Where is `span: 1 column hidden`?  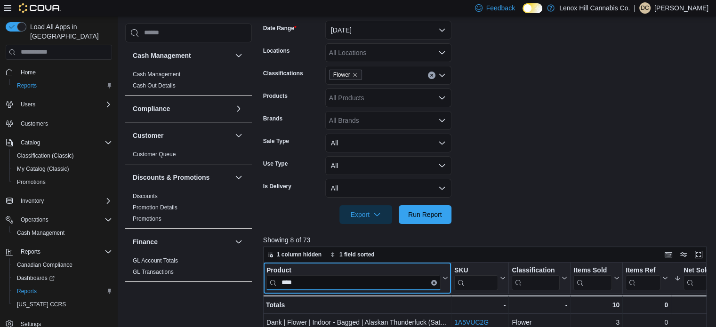
span: 1 column hidden is located at coordinates (299, 255).